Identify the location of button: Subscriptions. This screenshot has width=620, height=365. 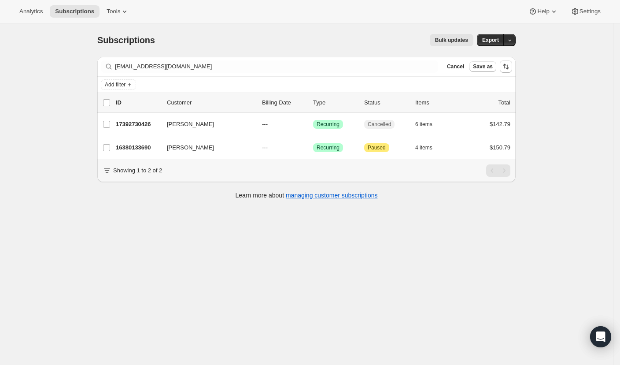
(74, 11).